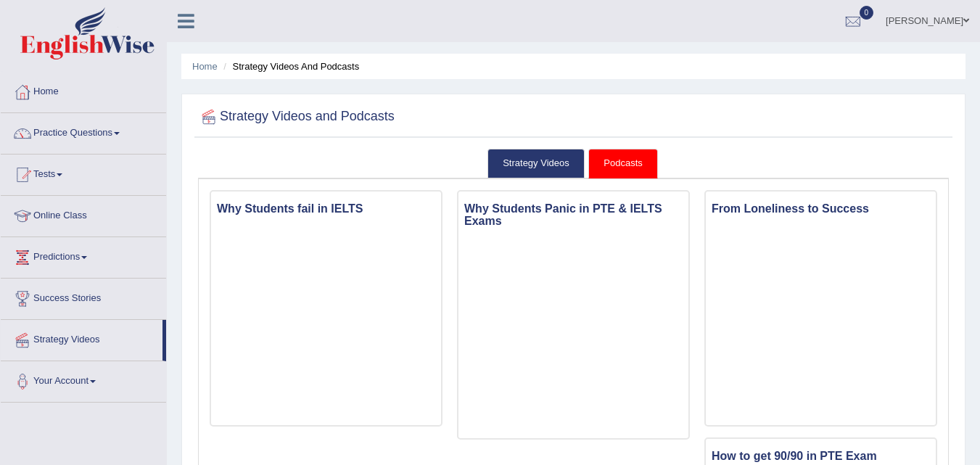 The image size is (980, 465). Describe the element at coordinates (83, 214) in the screenshot. I see `a: Online Class` at that location.